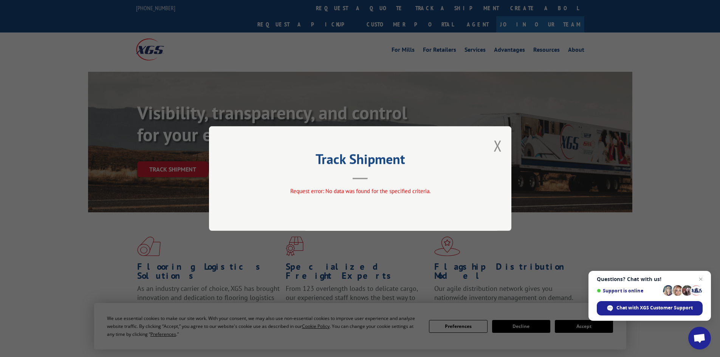 The height and width of the screenshot is (357, 720). What do you see at coordinates (701, 279) in the screenshot?
I see `span: Close chat` at bounding box center [701, 279].